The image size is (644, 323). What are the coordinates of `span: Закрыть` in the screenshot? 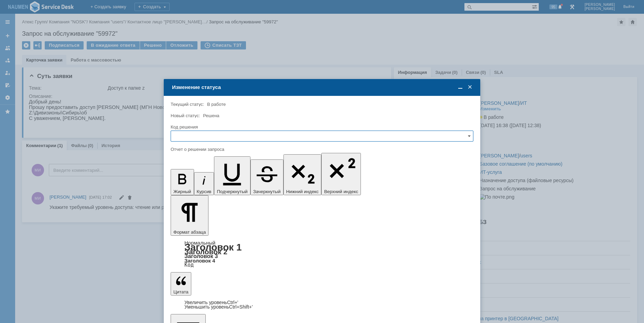 It's located at (470, 87).